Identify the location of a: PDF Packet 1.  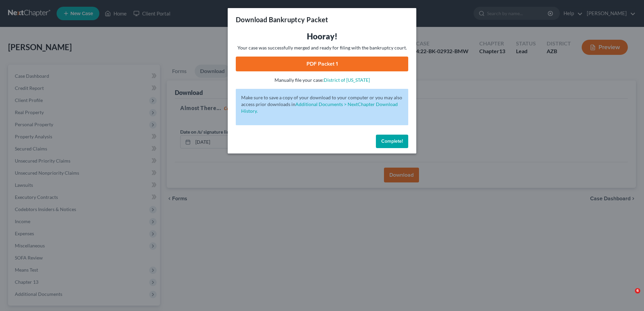
(322, 64).